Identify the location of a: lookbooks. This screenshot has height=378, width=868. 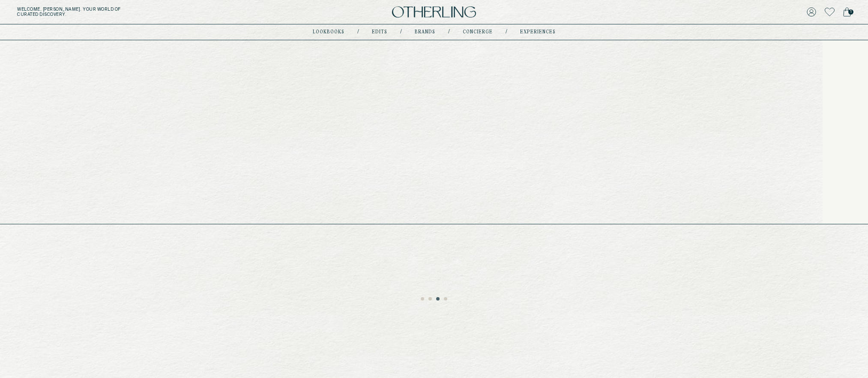
(328, 32).